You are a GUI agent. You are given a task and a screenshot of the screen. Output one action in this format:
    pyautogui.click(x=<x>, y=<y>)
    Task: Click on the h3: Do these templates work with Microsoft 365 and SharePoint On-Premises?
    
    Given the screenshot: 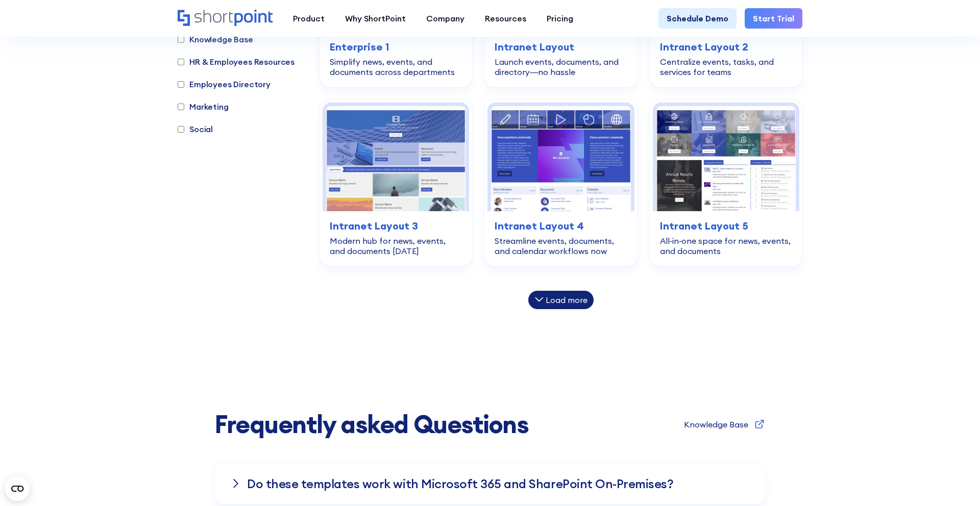 What is the action you would take?
    pyautogui.click(x=460, y=484)
    